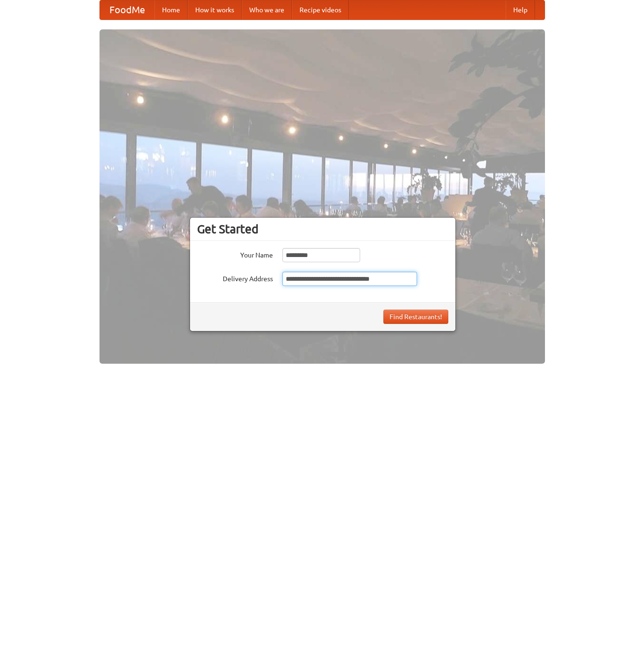 Image resolution: width=644 pixels, height=671 pixels. I want to click on a: FoodMe, so click(127, 10).